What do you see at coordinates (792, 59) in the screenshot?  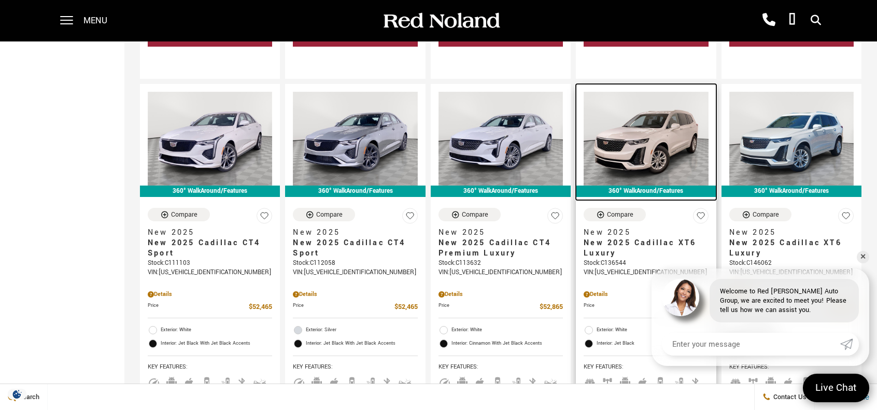 I see `div: undefined - New 2025 Cadillac CT4 Sport With Navigation` at bounding box center [792, 59].